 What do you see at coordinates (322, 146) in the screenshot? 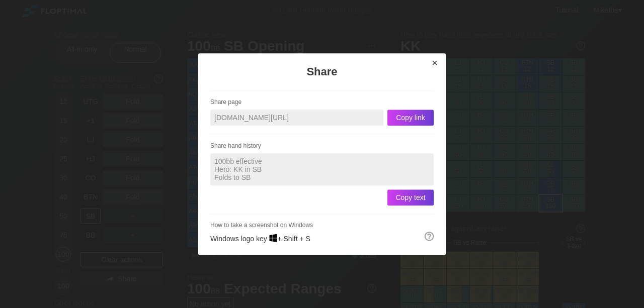
I see `div: Share hand history` at bounding box center [322, 146].